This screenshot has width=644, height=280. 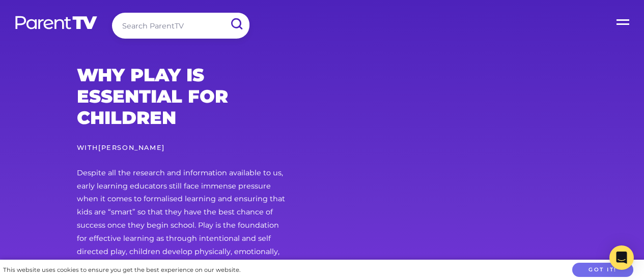 I want to click on img: parenttv-logo-white.4c85aaf.svg, so click(x=56, y=22).